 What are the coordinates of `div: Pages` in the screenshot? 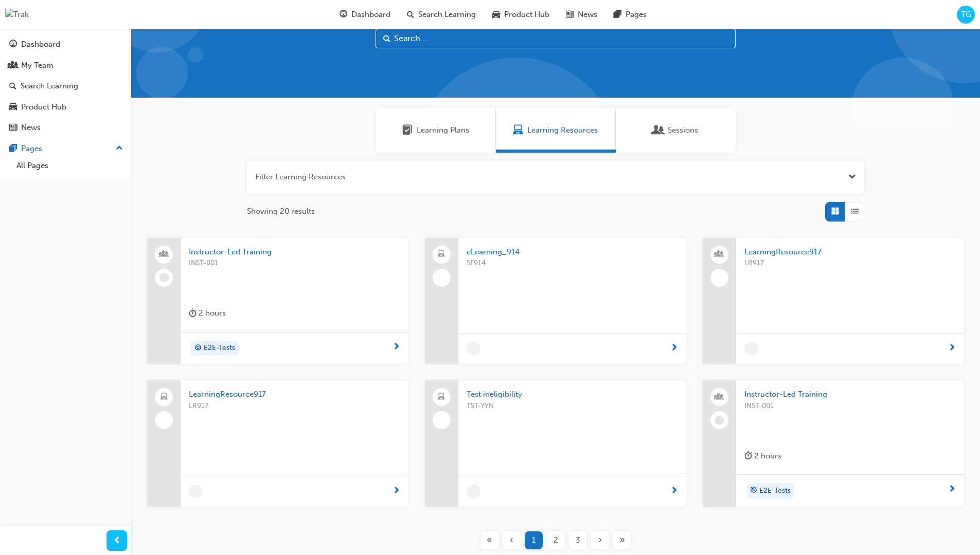 It's located at (31, 149).